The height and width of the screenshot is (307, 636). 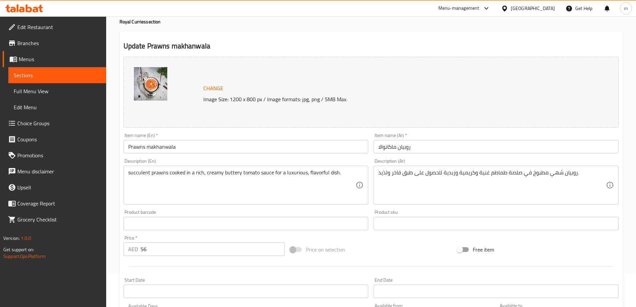 What do you see at coordinates (54, 27) in the screenshot?
I see `a: Edit Restaurant` at bounding box center [54, 27].